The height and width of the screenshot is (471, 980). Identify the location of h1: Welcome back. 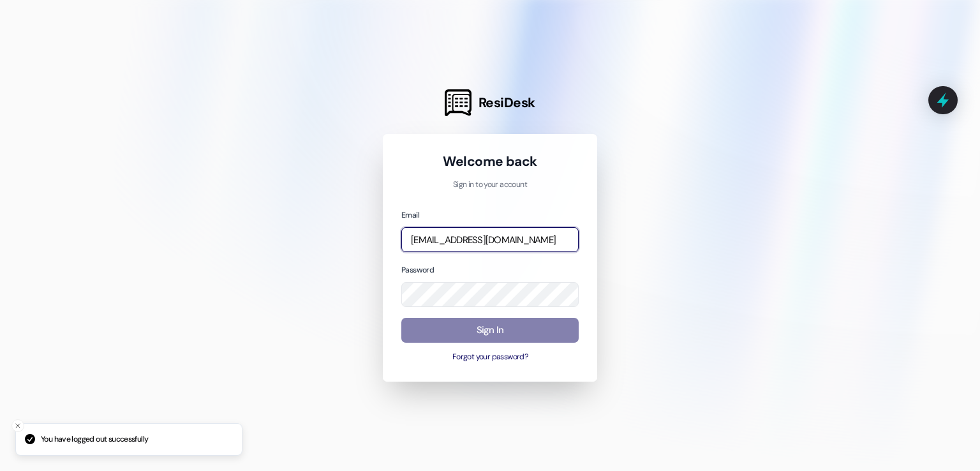
(490, 162).